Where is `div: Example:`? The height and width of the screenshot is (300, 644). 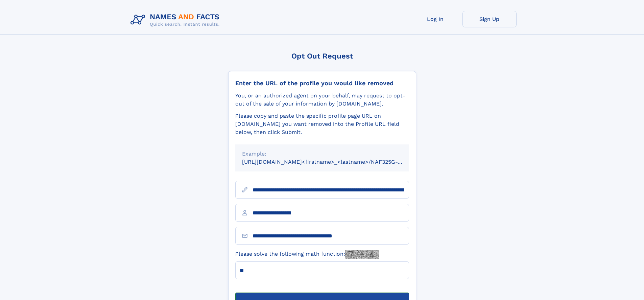 div: Example: is located at coordinates (322, 154).